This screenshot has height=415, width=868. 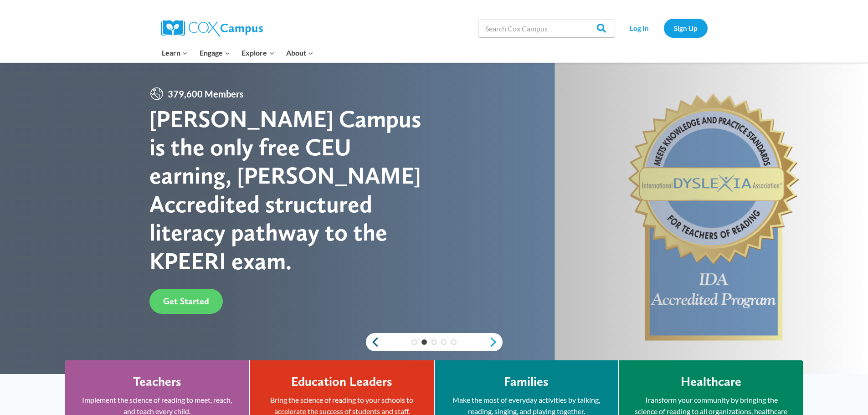 I want to click on a: 5, so click(x=454, y=342).